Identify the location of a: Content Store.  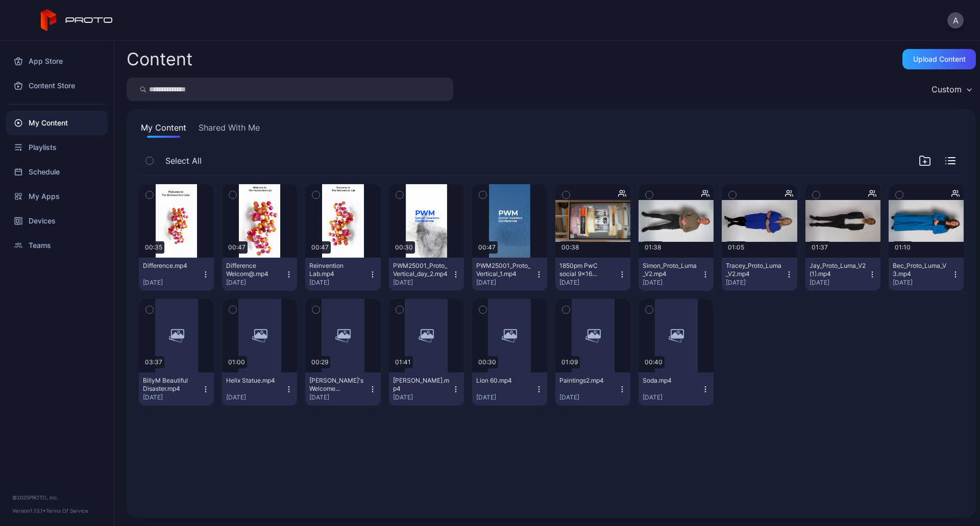
(57, 86).